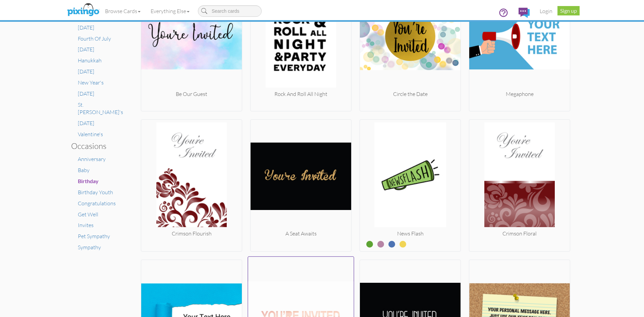 This screenshot has height=317, width=644. What do you see at coordinates (90, 60) in the screenshot?
I see `span: Hanukkah` at bounding box center [90, 60].